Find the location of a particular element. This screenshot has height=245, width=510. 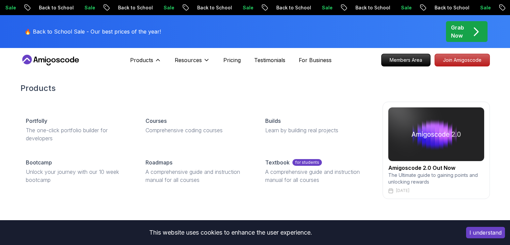

a: BootcampUnlock your journey with our 10 week bootcamp is located at coordinates (77, 171).